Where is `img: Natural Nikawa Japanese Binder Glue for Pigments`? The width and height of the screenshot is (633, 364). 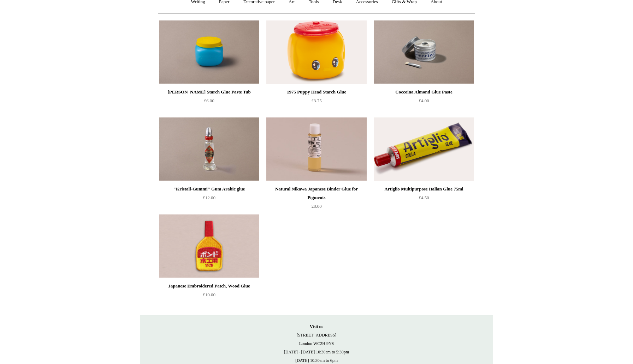 img: Natural Nikawa Japanese Binder Glue for Pigments is located at coordinates (316, 149).